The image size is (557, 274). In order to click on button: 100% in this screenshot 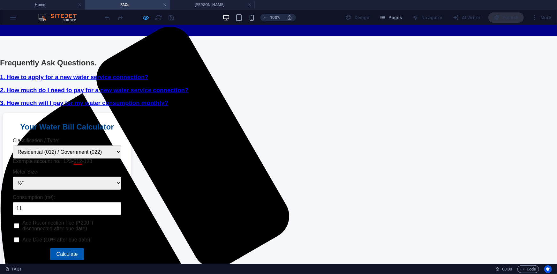, I will do `click(272, 18)`.